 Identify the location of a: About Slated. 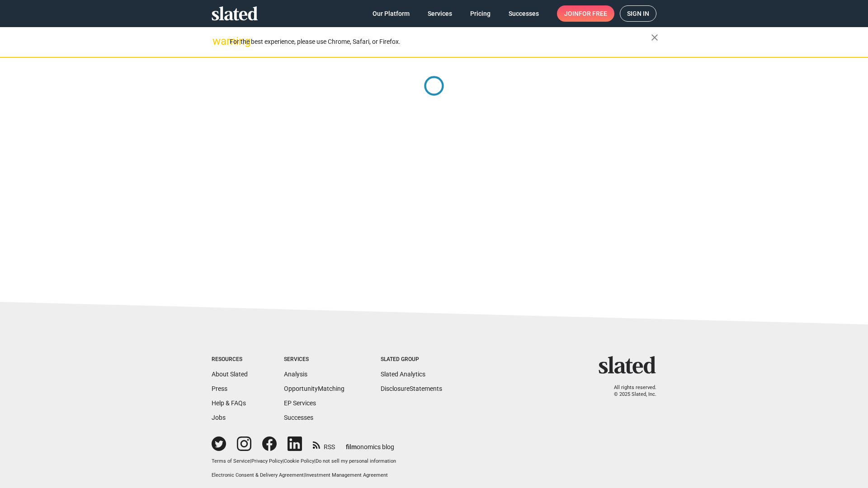
(230, 374).